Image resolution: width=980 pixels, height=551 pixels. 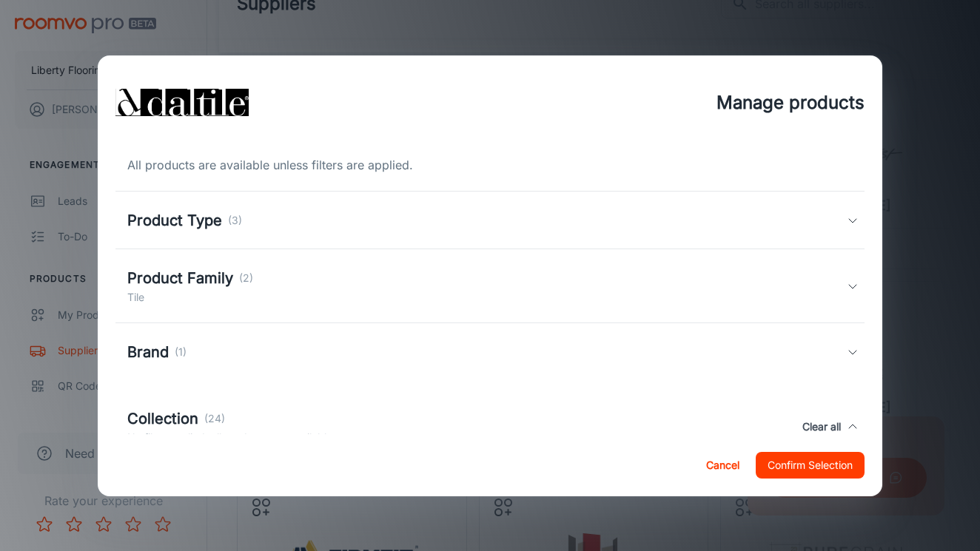 I want to click on div: All products are available unless filters are applied., so click(x=489, y=165).